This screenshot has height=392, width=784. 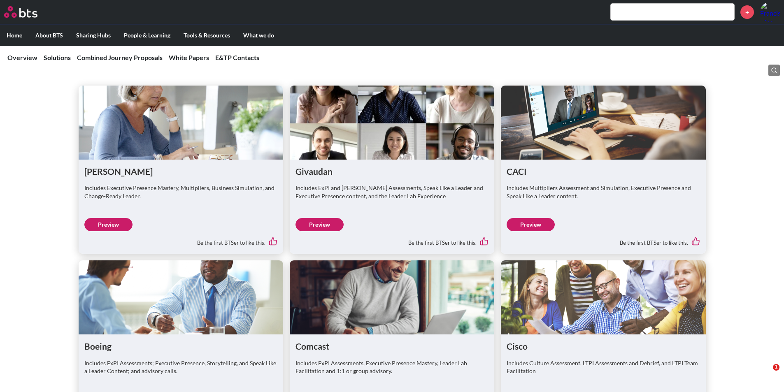 I want to click on p: Includes ExPI Assessments, Executive Presence Mastery, Leader Lab Facilitation and 1:1 or group a..., so click(x=392, y=367).